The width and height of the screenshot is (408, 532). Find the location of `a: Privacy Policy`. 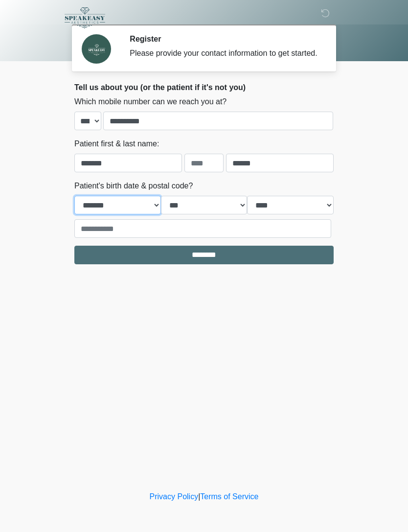

a: Privacy Policy is located at coordinates (174, 496).